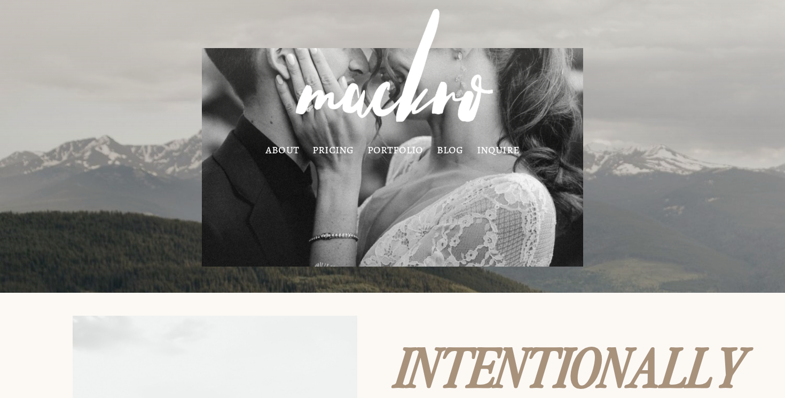 This screenshot has width=785, height=398. Describe the element at coordinates (395, 150) in the screenshot. I see `a: portfolio` at that location.